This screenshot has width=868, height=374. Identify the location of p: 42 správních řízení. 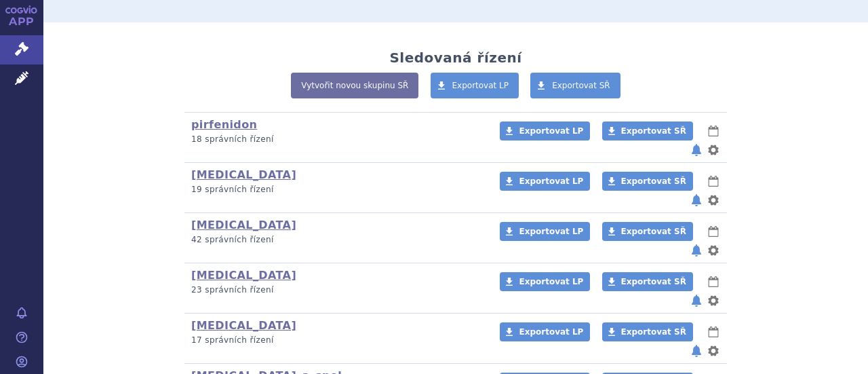
(337, 240).